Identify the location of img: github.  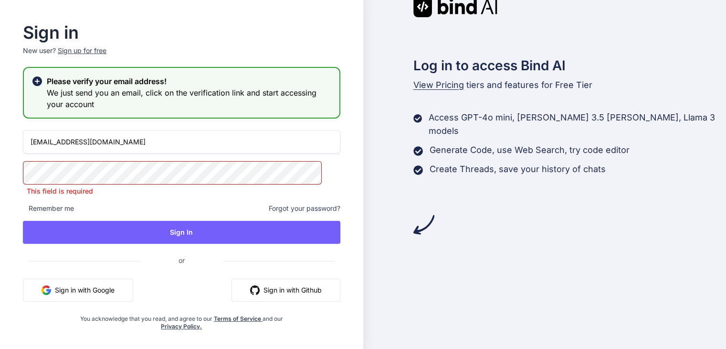
(255, 290).